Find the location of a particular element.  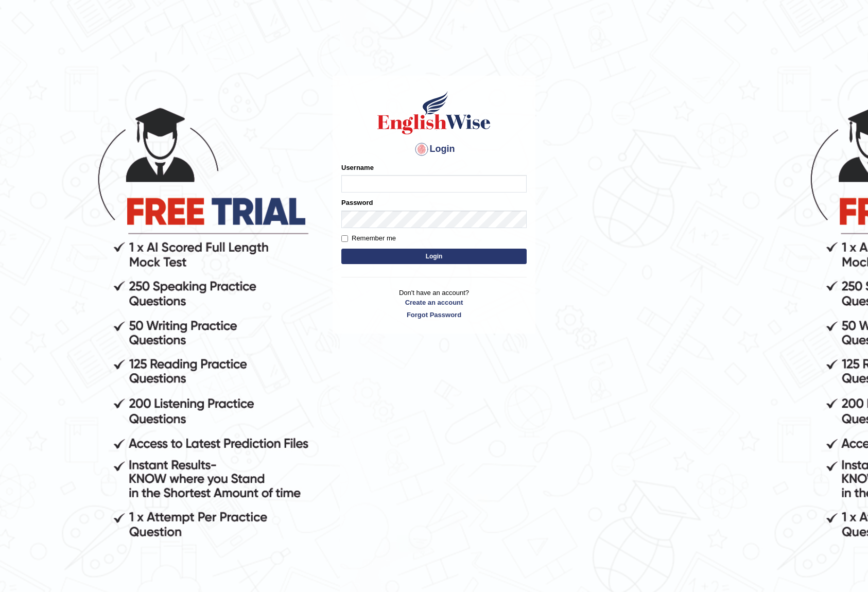

h4: Login is located at coordinates (434, 149).